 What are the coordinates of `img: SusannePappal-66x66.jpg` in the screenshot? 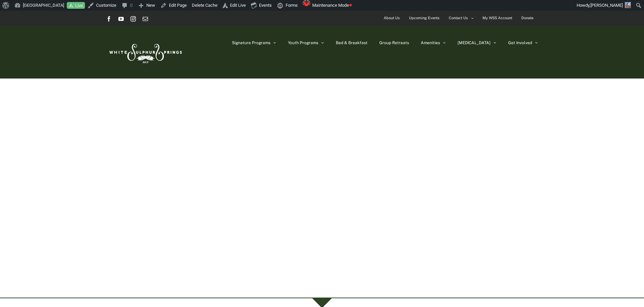 It's located at (628, 5).